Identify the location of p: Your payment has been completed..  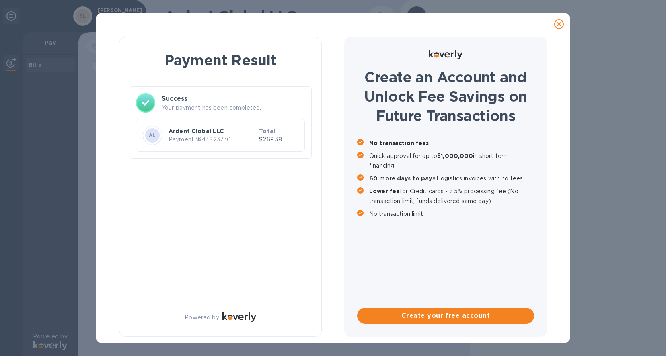
(233, 108).